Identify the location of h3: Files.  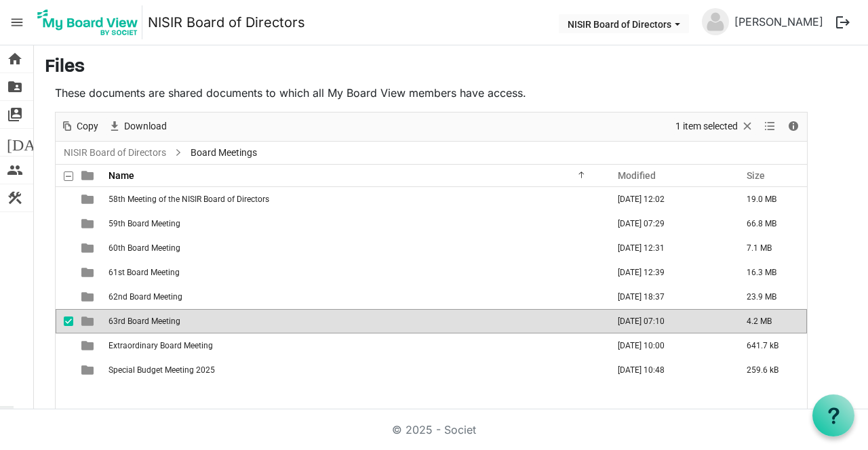
(451, 68).